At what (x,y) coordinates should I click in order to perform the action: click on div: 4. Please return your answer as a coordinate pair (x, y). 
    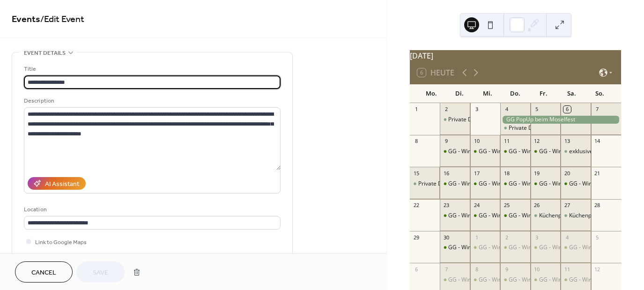
    Looking at the image, I should click on (507, 109).